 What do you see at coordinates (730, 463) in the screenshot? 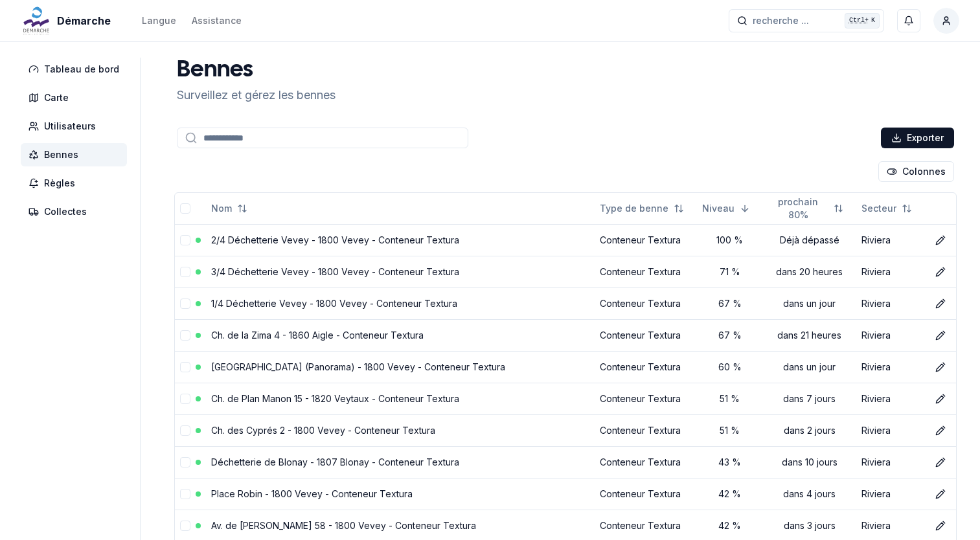
I see `div: 43 %` at bounding box center [730, 463].